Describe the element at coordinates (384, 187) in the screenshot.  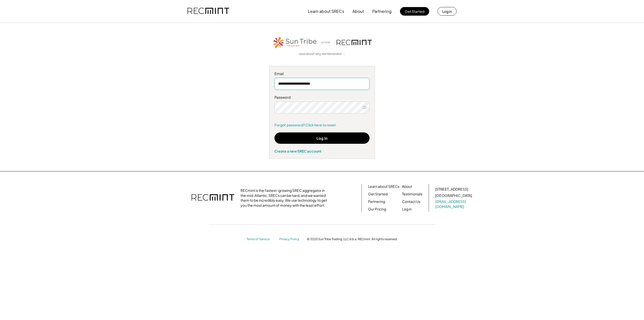
I see `a: Learn about SRECs` at that location.